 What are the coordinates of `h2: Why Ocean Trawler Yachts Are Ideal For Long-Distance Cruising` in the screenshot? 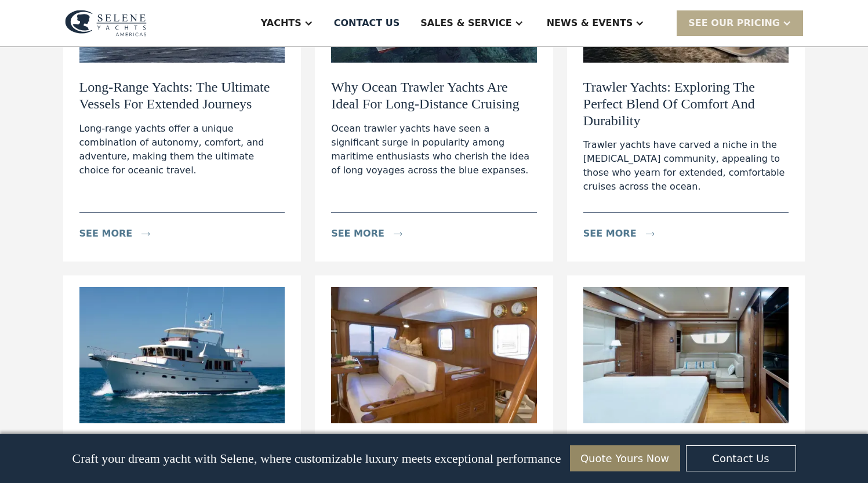 It's located at (434, 96).